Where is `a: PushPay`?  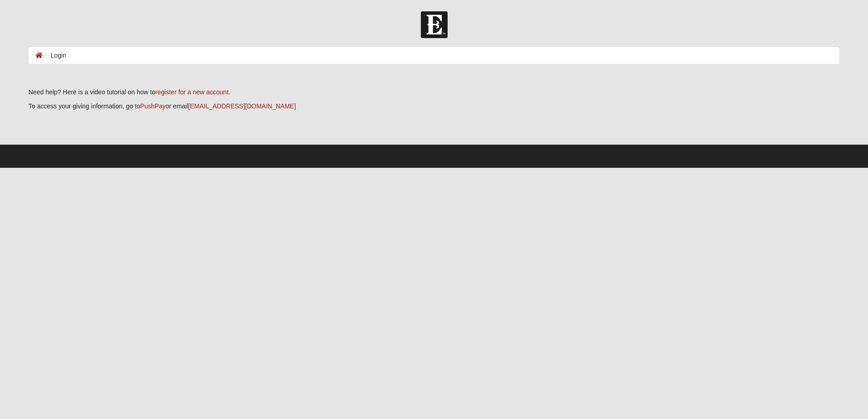 a: PushPay is located at coordinates (153, 106).